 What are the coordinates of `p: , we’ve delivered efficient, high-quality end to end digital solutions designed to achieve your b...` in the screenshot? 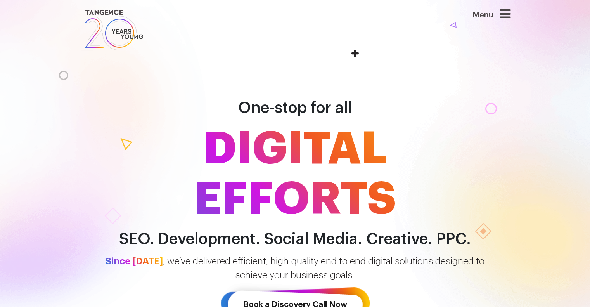 It's located at (295, 268).